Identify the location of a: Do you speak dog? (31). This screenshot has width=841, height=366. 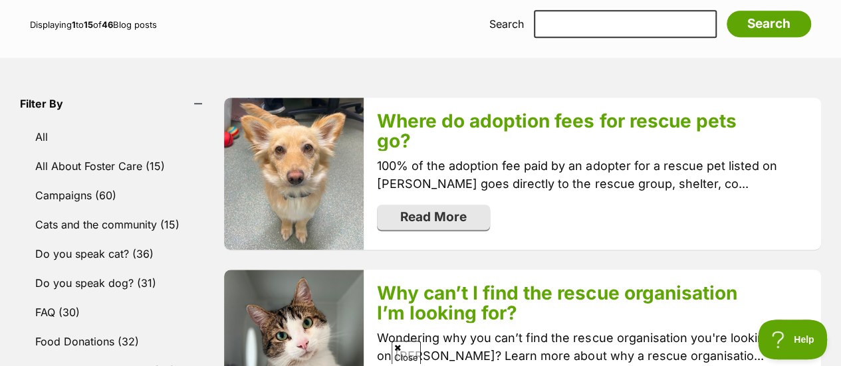
(115, 283).